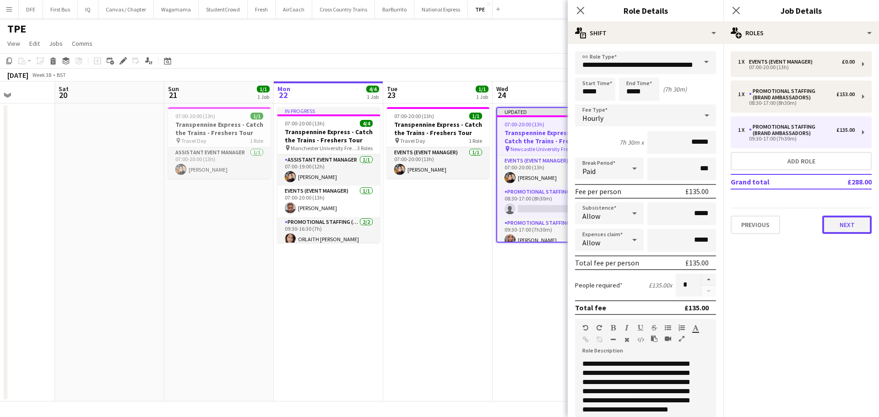 The height and width of the screenshot is (417, 879). Describe the element at coordinates (395, 9) in the screenshot. I see `button: BarBurrito` at that location.